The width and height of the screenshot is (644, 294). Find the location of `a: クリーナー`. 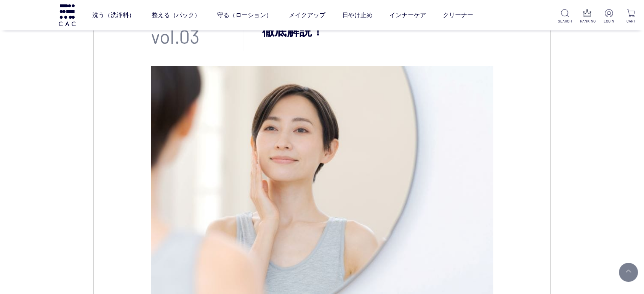

a: クリーナー is located at coordinates (458, 15).